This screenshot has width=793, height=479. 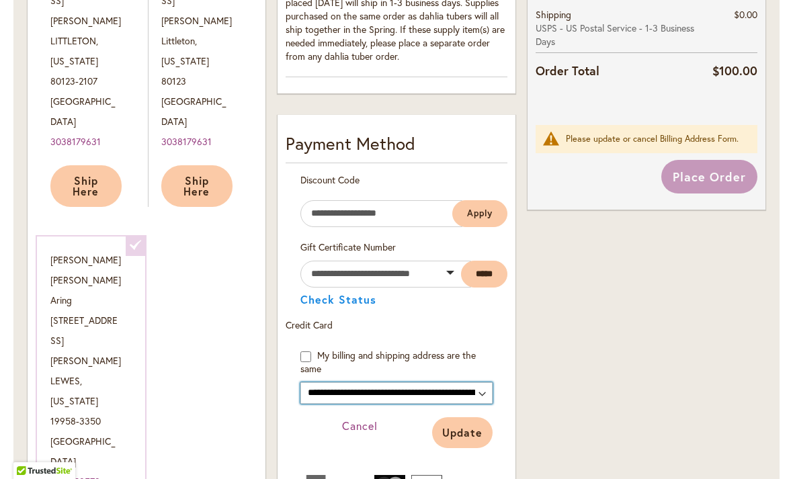 What do you see at coordinates (462, 433) in the screenshot?
I see `button: Update` at bounding box center [462, 433].